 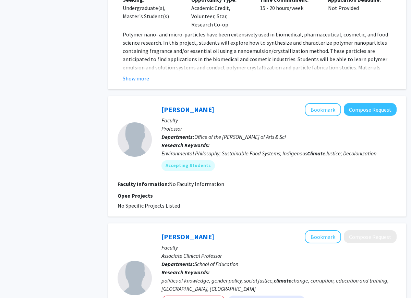 What do you see at coordinates (279, 284) in the screenshot?
I see `div: politics of knowledge, gender policy, social justice, change, corruption, education and training,...` at bounding box center [279, 284].